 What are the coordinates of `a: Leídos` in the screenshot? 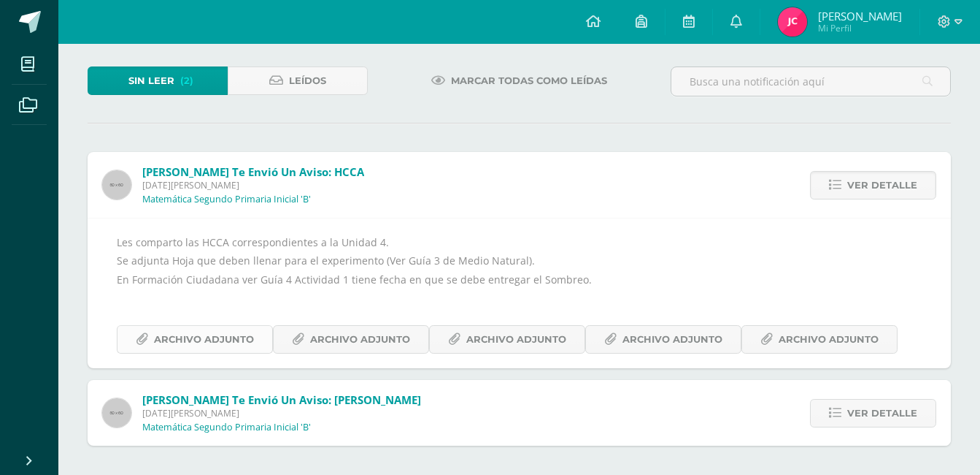 It's located at (298, 80).